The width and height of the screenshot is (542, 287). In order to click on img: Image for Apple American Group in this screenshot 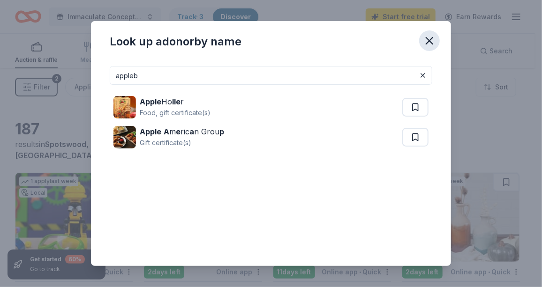, I will do `click(125, 137)`.